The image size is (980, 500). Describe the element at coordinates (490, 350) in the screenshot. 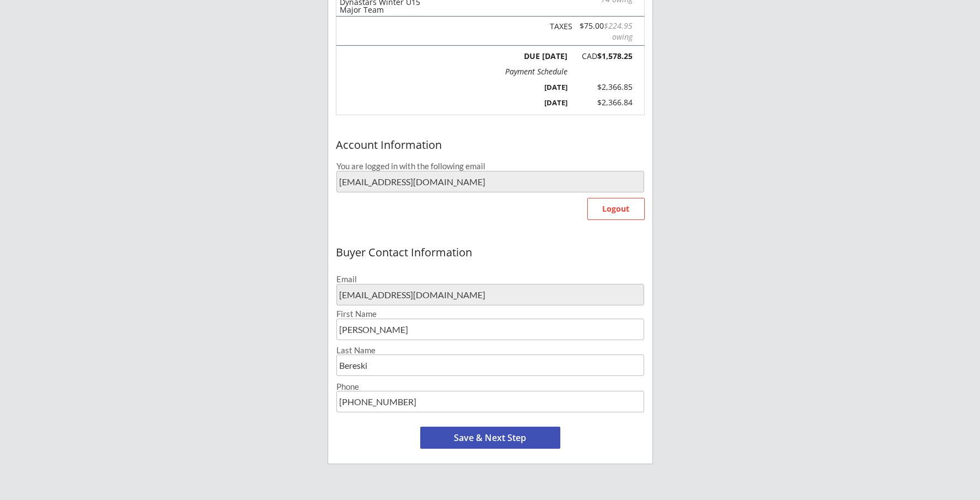

I see `div: Last Name` at that location.